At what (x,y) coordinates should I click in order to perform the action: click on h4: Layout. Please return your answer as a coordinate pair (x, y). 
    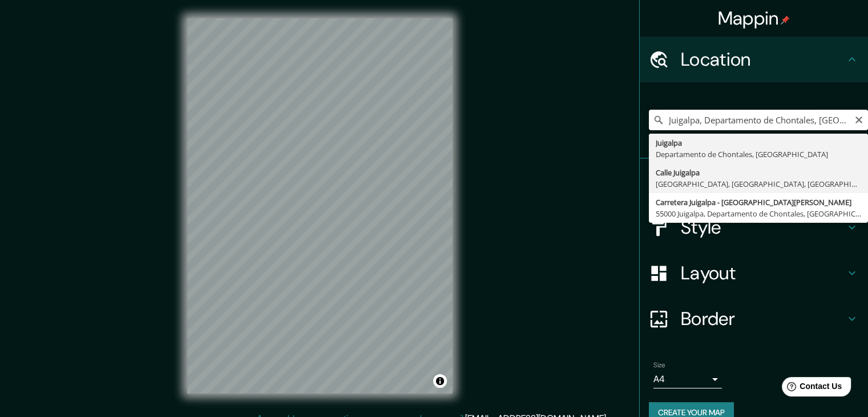
    Looking at the image, I should click on (763, 273).